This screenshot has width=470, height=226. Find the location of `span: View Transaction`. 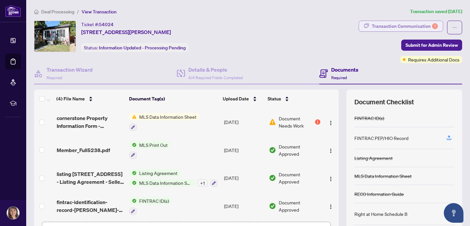

span: View Transaction is located at coordinates (99, 12).